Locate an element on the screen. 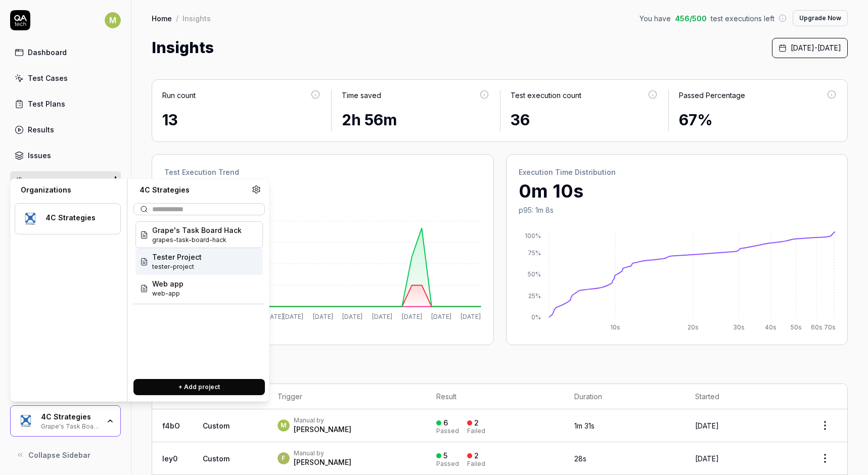  th: Started is located at coordinates (744, 396).